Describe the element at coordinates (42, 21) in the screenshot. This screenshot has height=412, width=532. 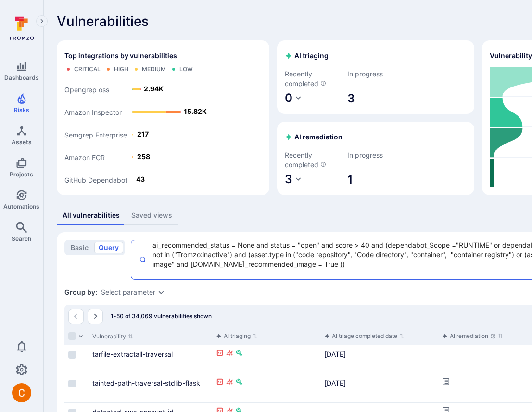
I see `button: Expand navigation menu` at that location.